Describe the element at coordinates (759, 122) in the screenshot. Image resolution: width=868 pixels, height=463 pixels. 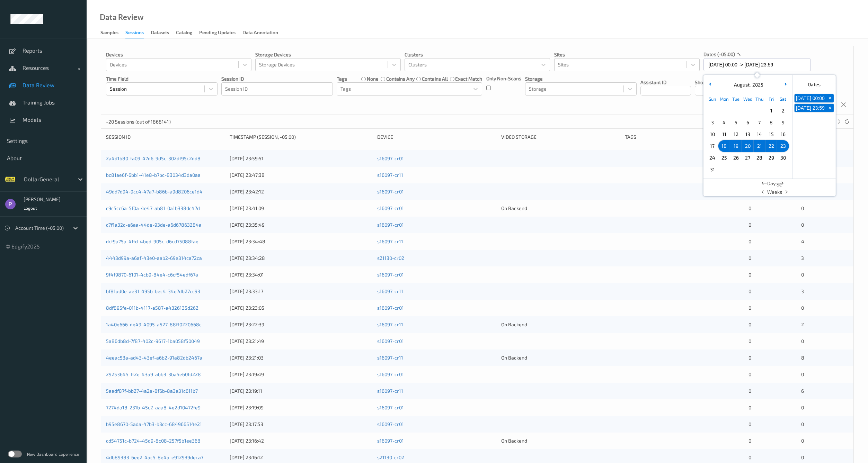
I see `span: 7` at that location.